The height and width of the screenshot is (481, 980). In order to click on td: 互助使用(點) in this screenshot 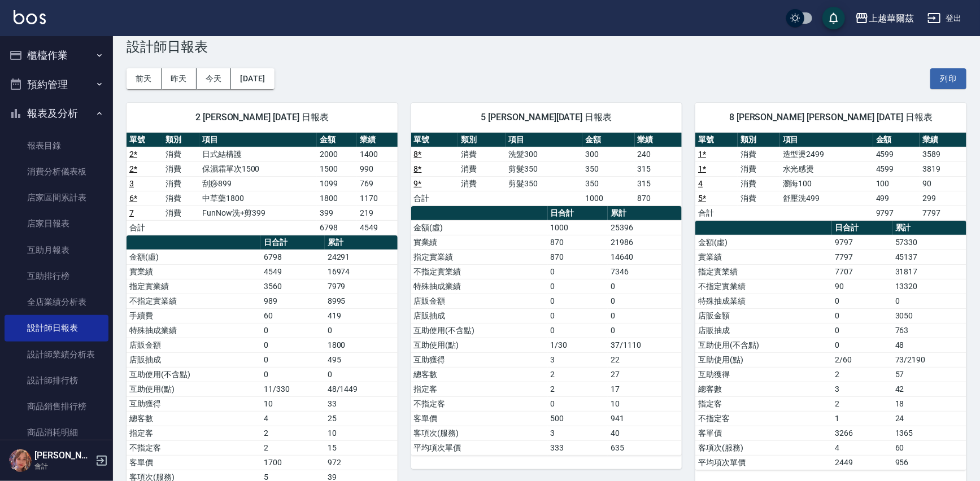, I will do `click(194, 389)`.